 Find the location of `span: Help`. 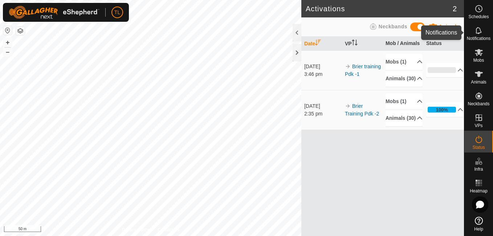

span: Help is located at coordinates (479, 229).